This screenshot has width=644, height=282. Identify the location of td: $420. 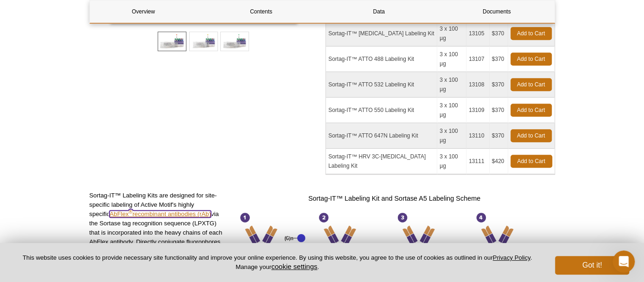
(499, 161).